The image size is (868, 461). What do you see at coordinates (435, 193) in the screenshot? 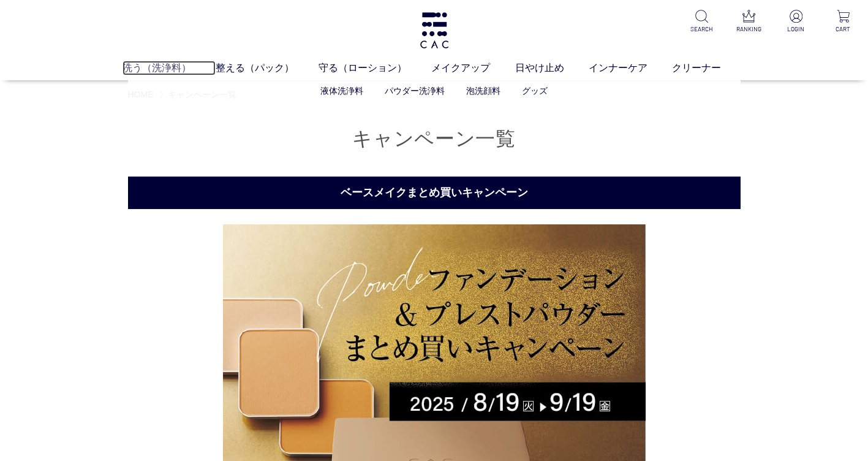
I see `h2: ベースメイクまとめ買いキャンペーン` at bounding box center [435, 193].